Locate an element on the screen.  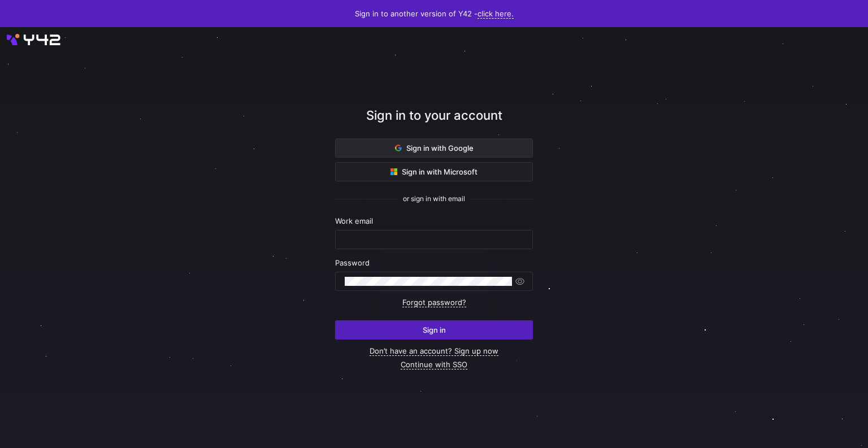
span: Password is located at coordinates (352, 263).